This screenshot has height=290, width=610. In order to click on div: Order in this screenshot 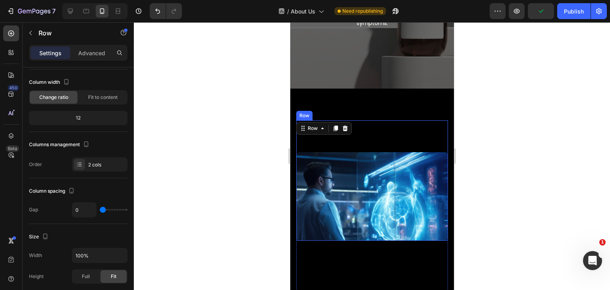, I will do `click(35, 165)`.